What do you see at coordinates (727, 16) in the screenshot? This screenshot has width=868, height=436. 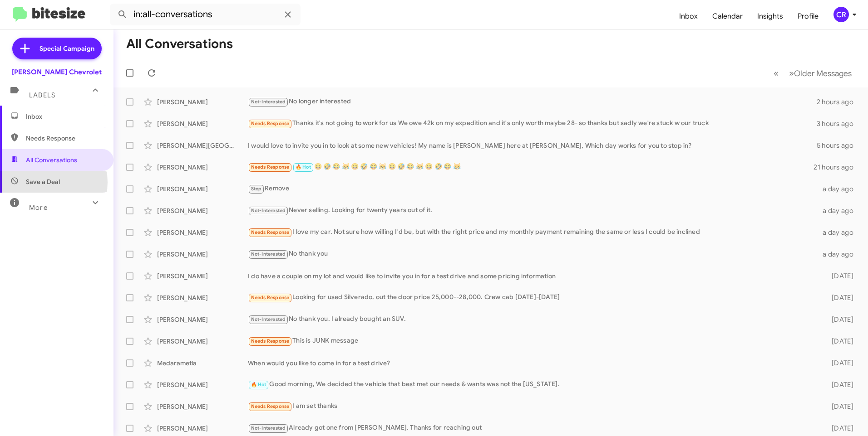 I see `a: Calendar` at bounding box center [727, 16].